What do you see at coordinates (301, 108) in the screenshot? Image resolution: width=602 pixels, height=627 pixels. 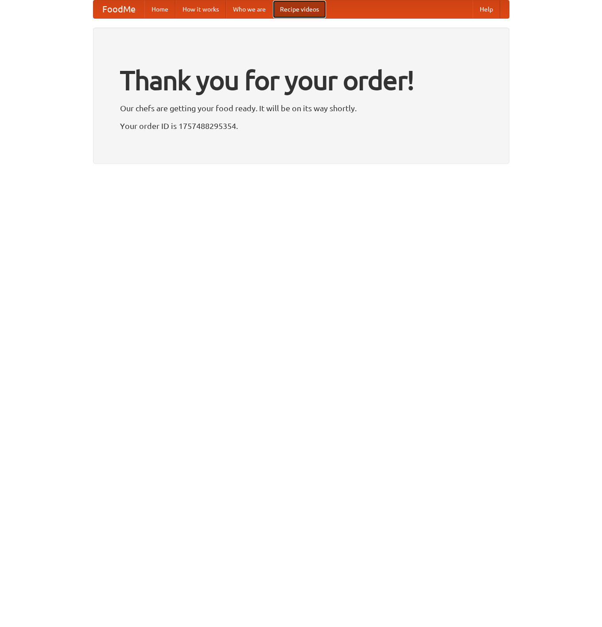 I see `p: Our chefs are getting your food ready. It will be on its way shortly.` at bounding box center [301, 108].